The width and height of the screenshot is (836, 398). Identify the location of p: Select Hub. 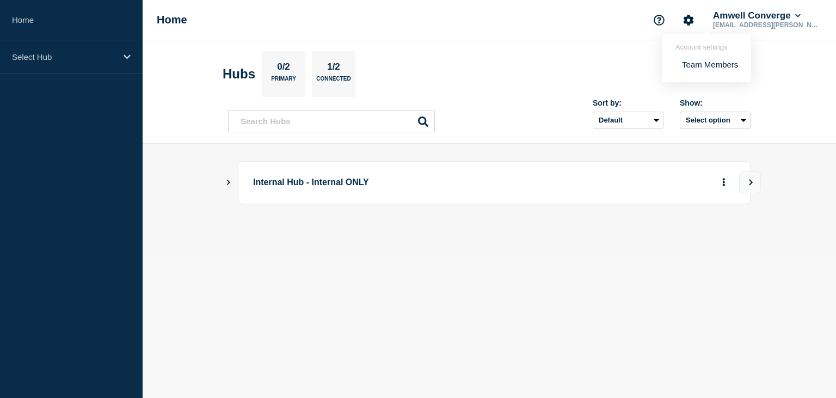
(64, 57).